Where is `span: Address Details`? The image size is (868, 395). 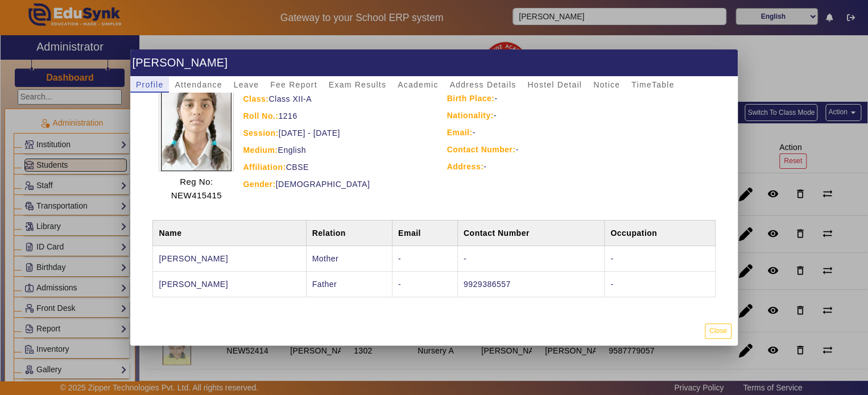
span: Address Details is located at coordinates (482, 84).